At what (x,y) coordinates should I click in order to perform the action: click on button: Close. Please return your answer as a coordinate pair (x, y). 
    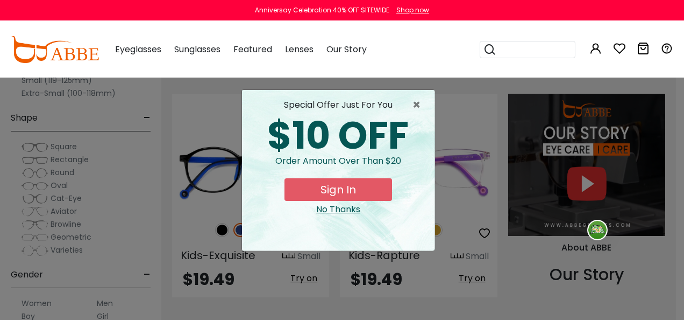
    Looking at the image, I should click on (419, 105).